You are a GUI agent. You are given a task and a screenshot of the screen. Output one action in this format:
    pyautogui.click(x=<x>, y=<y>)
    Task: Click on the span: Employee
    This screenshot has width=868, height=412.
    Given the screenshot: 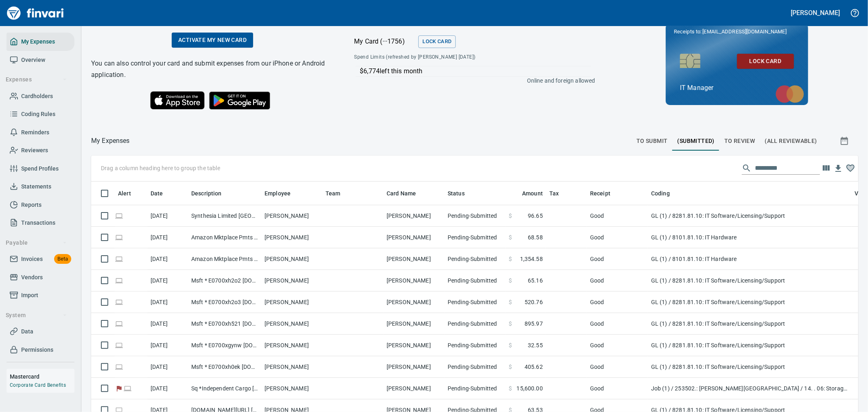 What is the action you would take?
    pyautogui.click(x=283, y=193)
    